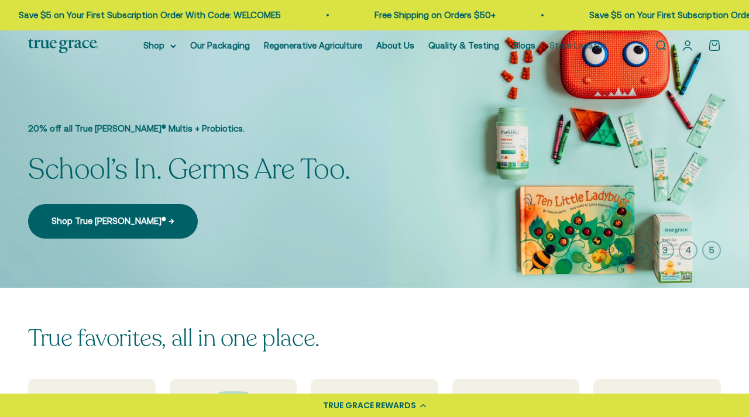 Image resolution: width=749 pixels, height=417 pixels. I want to click on split-lines: True favorites, all in one place., so click(174, 338).